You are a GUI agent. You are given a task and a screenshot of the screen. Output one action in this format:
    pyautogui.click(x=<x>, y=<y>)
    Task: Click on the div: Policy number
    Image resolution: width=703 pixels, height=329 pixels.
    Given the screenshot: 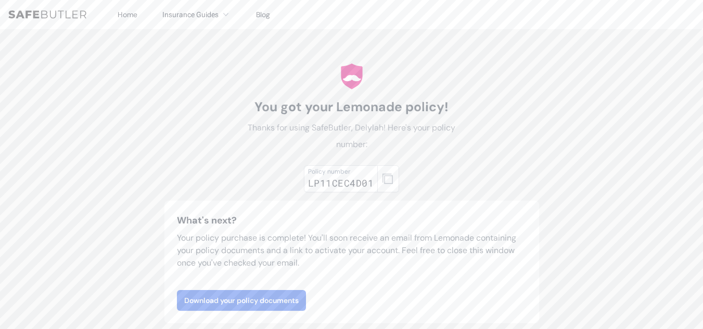 What is the action you would take?
    pyautogui.click(x=341, y=172)
    